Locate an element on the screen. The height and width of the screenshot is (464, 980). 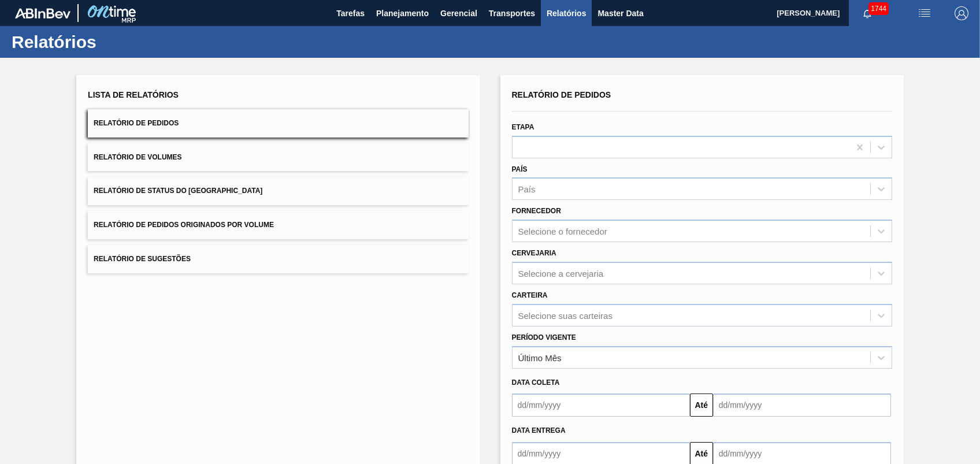
span: Lista de Relatórios is located at coordinates (133, 95).